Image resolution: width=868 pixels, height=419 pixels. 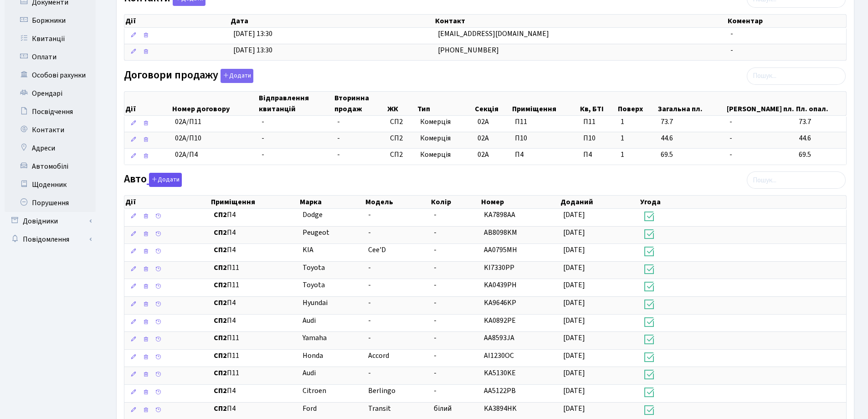 What do you see at coordinates (296, 104) in the screenshot?
I see `th: Відправлення квитанцій` at bounding box center [296, 104].